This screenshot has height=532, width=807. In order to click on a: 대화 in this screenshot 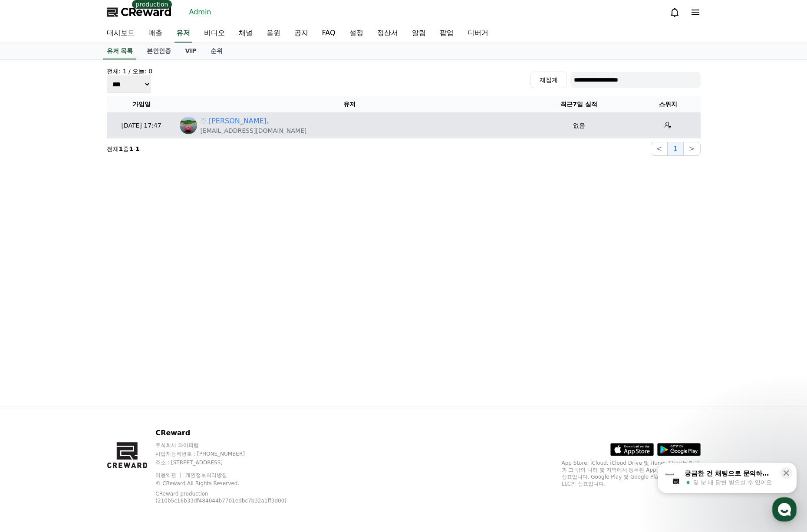, I will do `click(85, 286)`.